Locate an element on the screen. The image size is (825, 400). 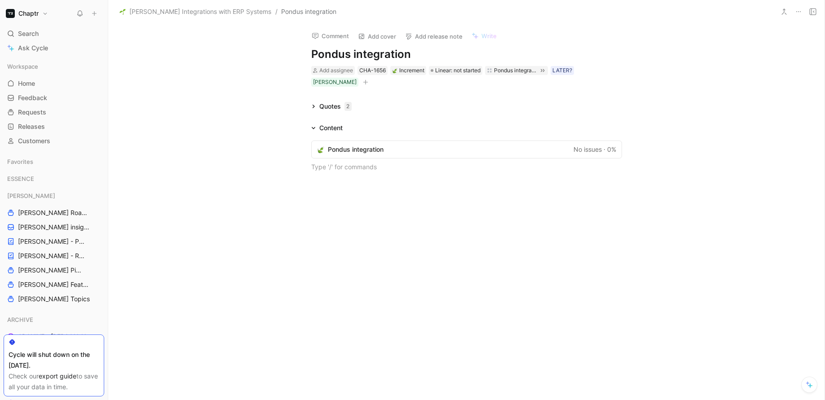
a: Releases is located at coordinates (54, 127).